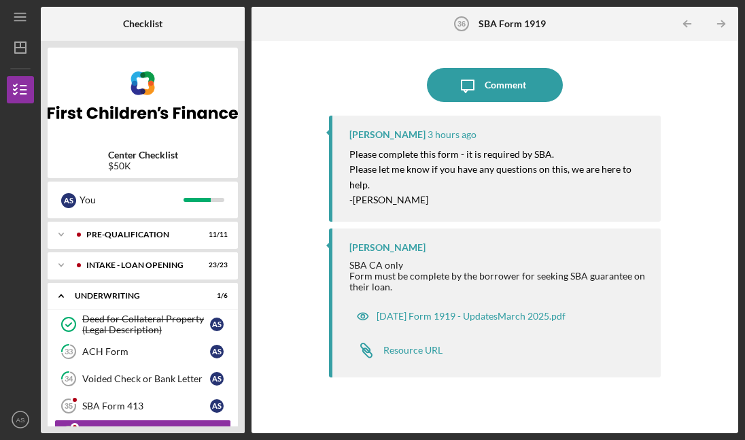  What do you see at coordinates (143, 324) in the screenshot?
I see `a: Deed for Collateral Property (Legal Description)AS` at bounding box center [143, 324].